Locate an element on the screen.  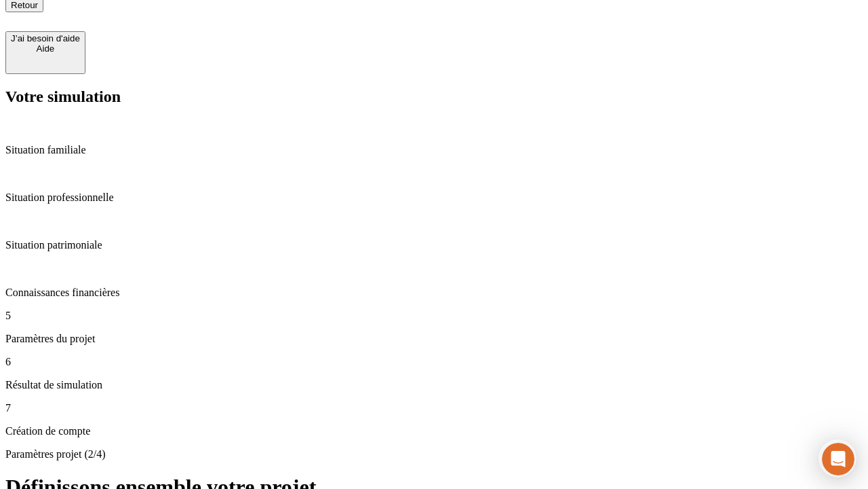
p: Paramètres du projet is located at coordinates (434, 339).